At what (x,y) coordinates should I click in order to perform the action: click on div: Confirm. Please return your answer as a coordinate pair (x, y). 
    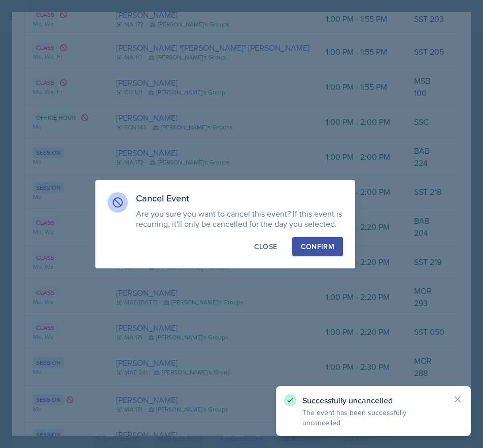
    Looking at the image, I should click on (318, 246).